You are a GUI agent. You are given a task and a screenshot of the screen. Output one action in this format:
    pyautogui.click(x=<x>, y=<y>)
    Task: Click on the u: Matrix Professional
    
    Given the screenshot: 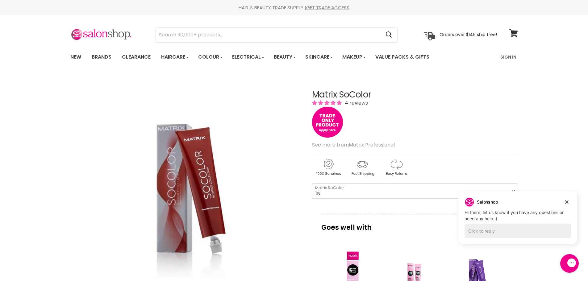 What is the action you would take?
    pyautogui.click(x=372, y=145)
    